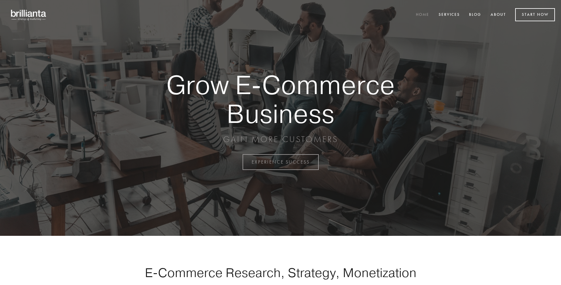 The image size is (561, 285). I want to click on a: EXPERIENCE SUCCESS, so click(281, 162).